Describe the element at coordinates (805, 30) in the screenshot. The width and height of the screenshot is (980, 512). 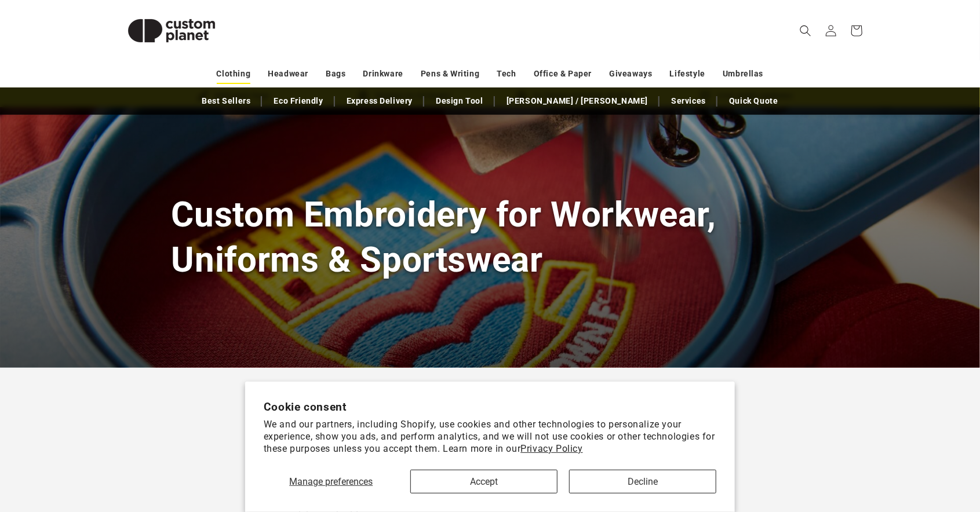
I see `summary: Search` at that location.